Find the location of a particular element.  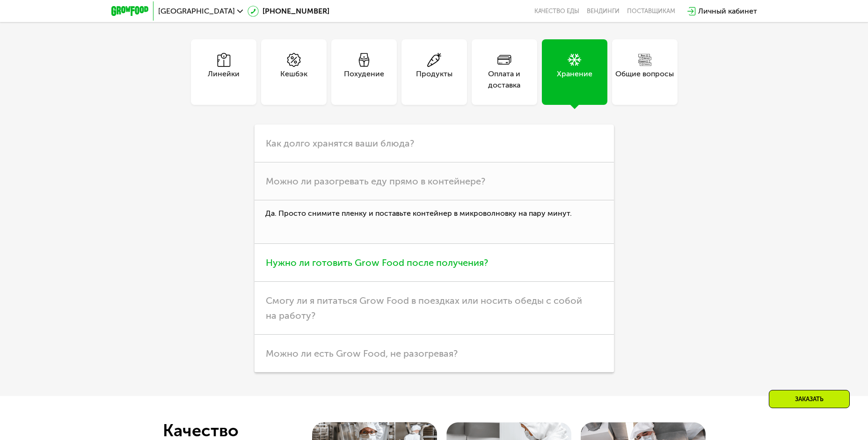

span: Можно ли разогревать еду прямо в контейнере? is located at coordinates (375, 181).